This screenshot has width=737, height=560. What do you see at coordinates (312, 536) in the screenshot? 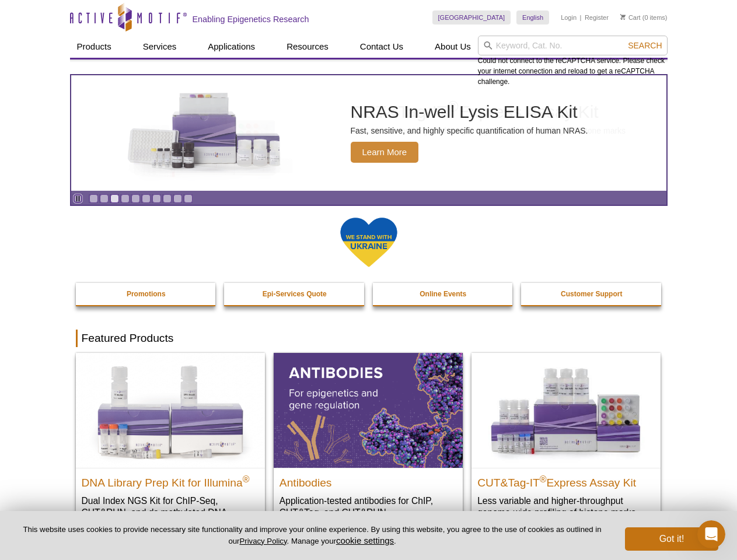
I see `p: This website uses cookies to provide necessary site functionality and improve your online experie...` at bounding box center [312, 536].